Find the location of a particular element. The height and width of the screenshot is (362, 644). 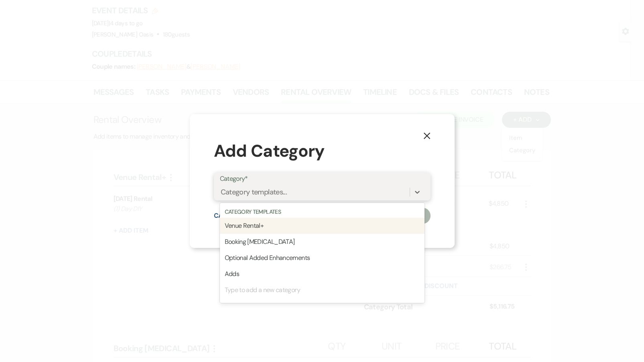

div: Category Templates is located at coordinates (322, 212).